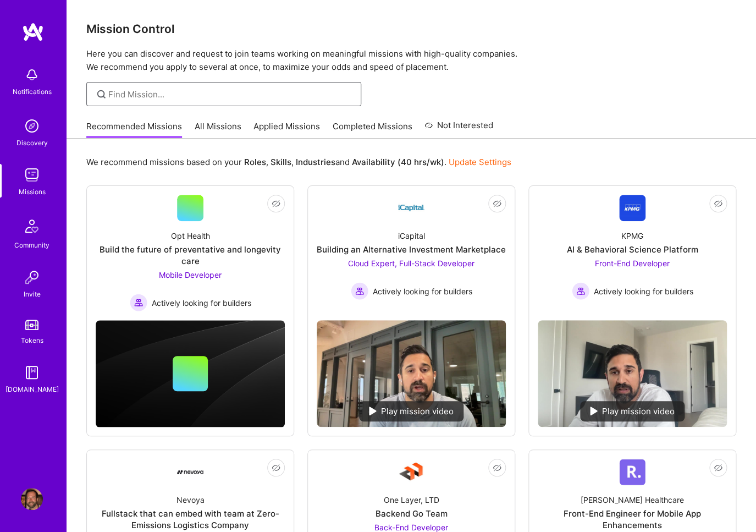 Image resolution: width=756 pixels, height=532 pixels. I want to click on div: Fullstack that can embed with team at Zero-Emissions Logistics Company, so click(190, 519).